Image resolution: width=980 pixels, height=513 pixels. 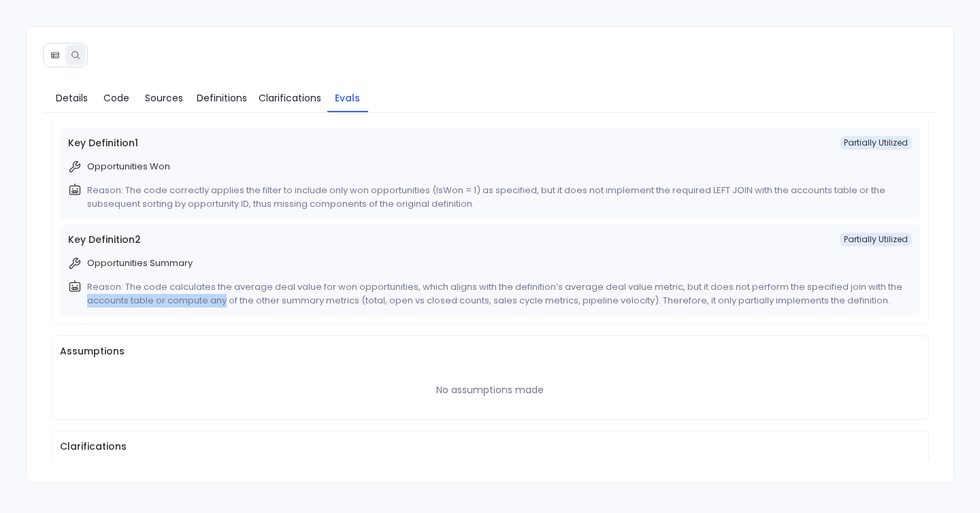 I want to click on p: Reason: The code correctly applies the filter to include only won opportunities (IsWon = 1) as sp..., so click(x=497, y=197).